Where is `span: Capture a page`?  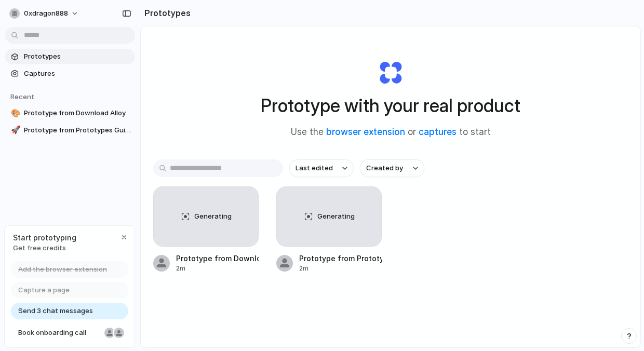 span: Capture a page is located at coordinates (44, 290).